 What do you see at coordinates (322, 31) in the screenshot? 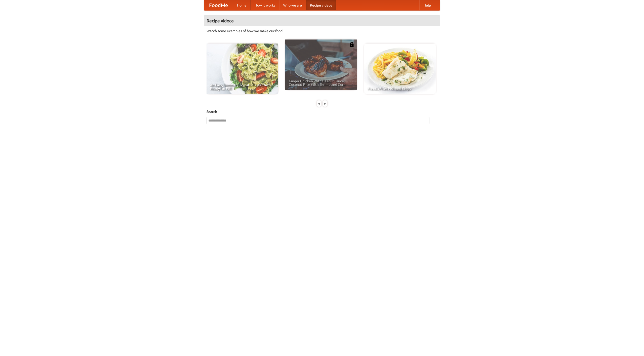
I see `p: Watch some examples of how we make our food!` at bounding box center [322, 31].